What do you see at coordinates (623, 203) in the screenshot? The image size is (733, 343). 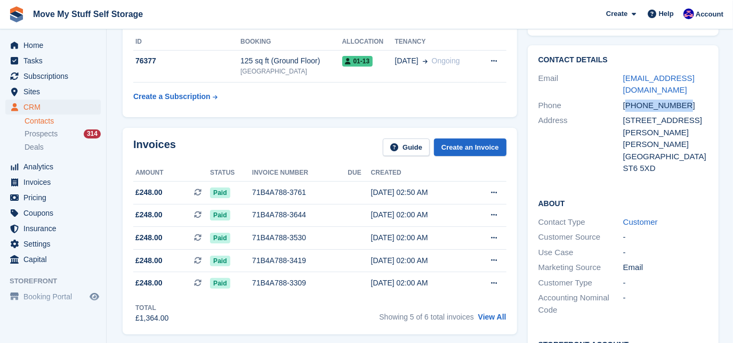 I see `h2: About` at bounding box center [623, 203].